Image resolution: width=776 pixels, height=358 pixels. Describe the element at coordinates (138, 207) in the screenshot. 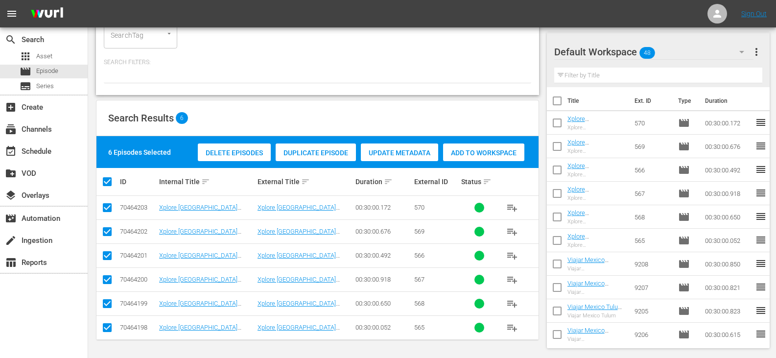

I see `div: 70464203` at that location.